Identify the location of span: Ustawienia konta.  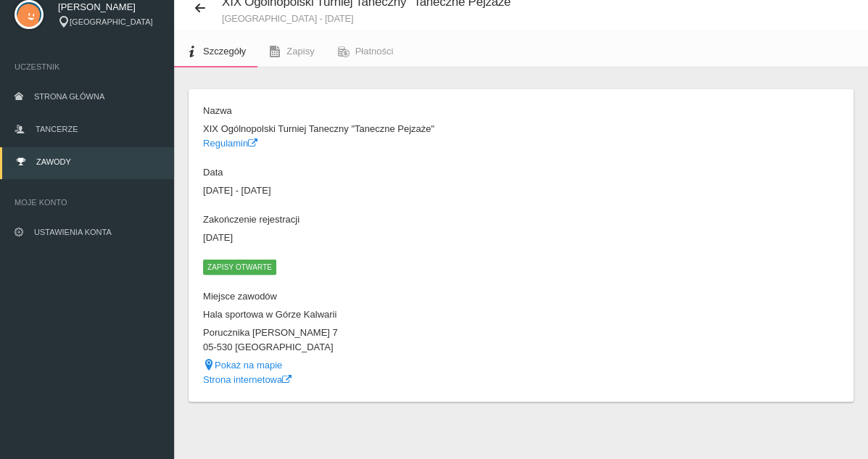
(73, 232).